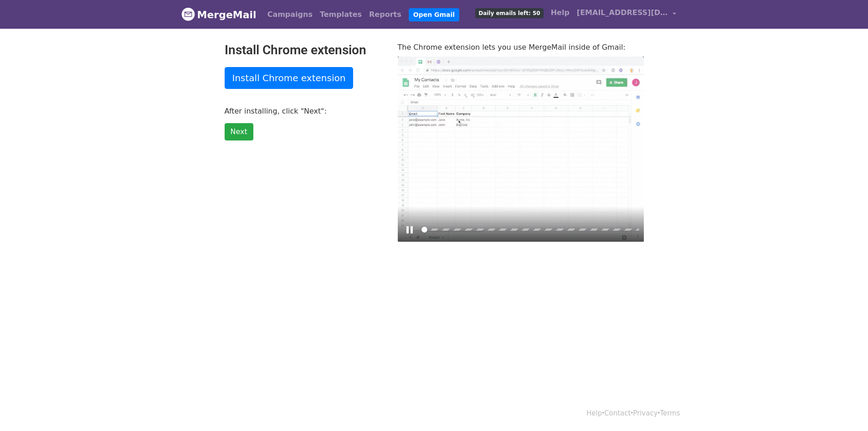  I want to click on input: Seek, so click(530, 229).